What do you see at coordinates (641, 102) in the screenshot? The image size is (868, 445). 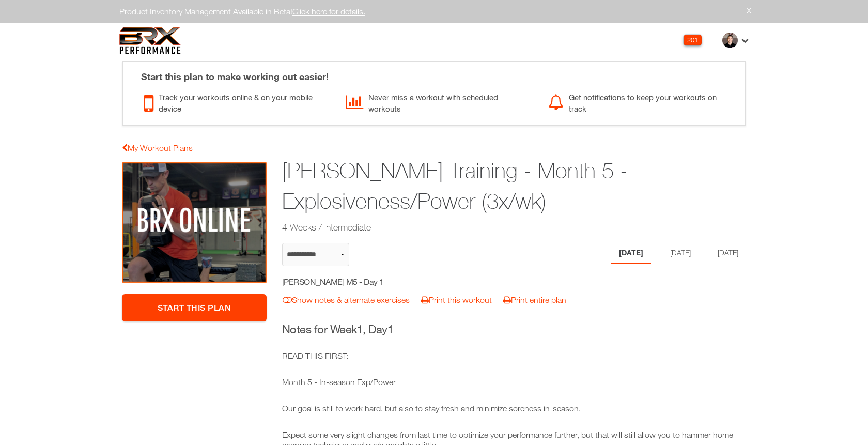 I see `div: Get notifications to keep your workouts on track` at bounding box center [641, 102].